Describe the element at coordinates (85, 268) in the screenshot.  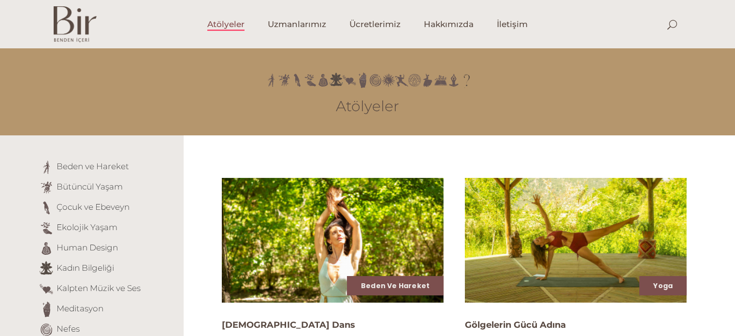
I see `a: Kadın Bilgeliği` at that location.